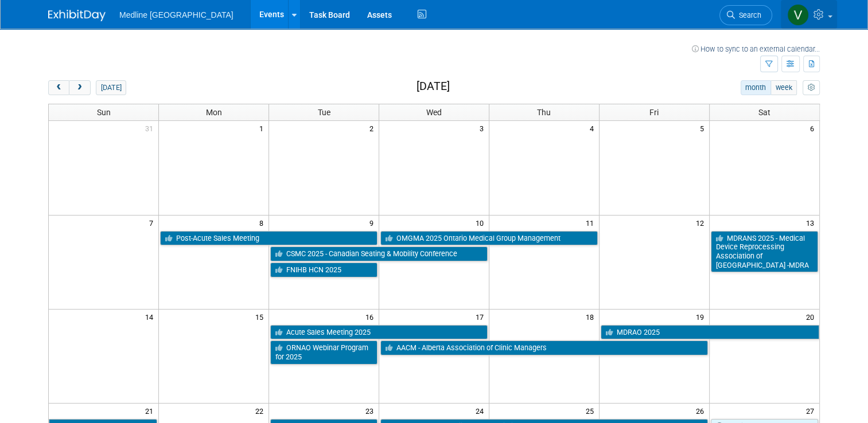 This screenshot has height=423, width=868. I want to click on span: 7, so click(153, 222).